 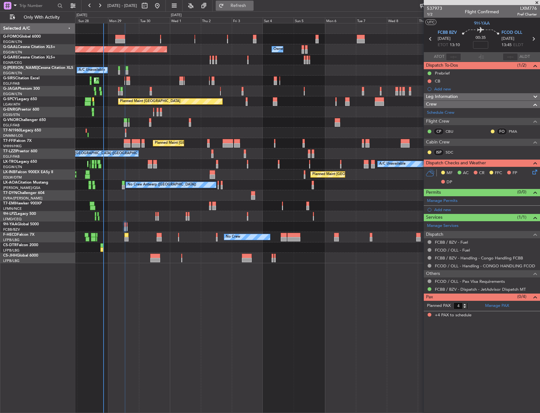 I want to click on a: F-HECDFalcon 7X, so click(x=19, y=235).